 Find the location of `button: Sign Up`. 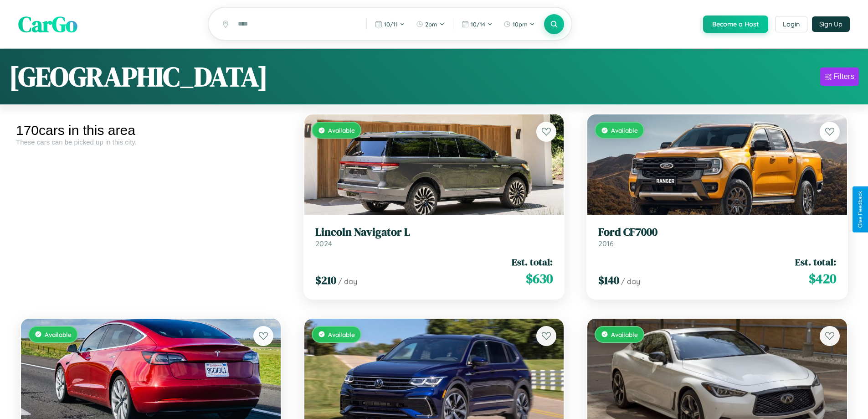

button: Sign Up is located at coordinates (831, 24).